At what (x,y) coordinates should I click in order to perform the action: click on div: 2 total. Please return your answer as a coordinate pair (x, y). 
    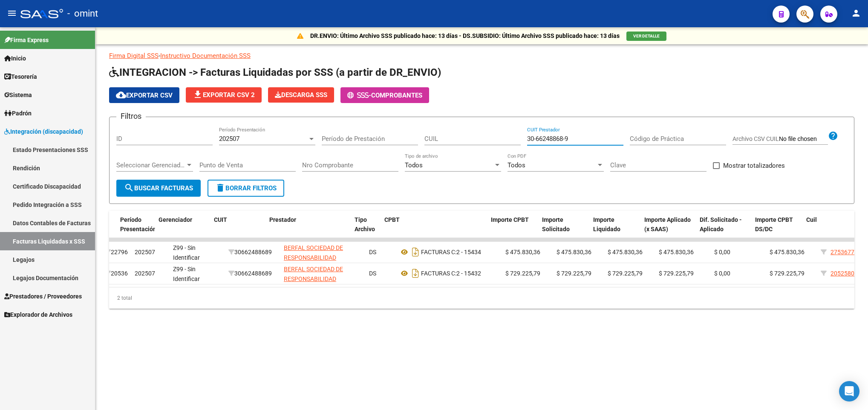
    Looking at the image, I should click on (481, 298).